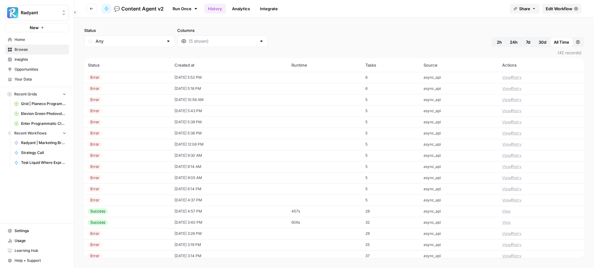  Describe the element at coordinates (223, 30) in the screenshot. I see `label: Columns` at that location.